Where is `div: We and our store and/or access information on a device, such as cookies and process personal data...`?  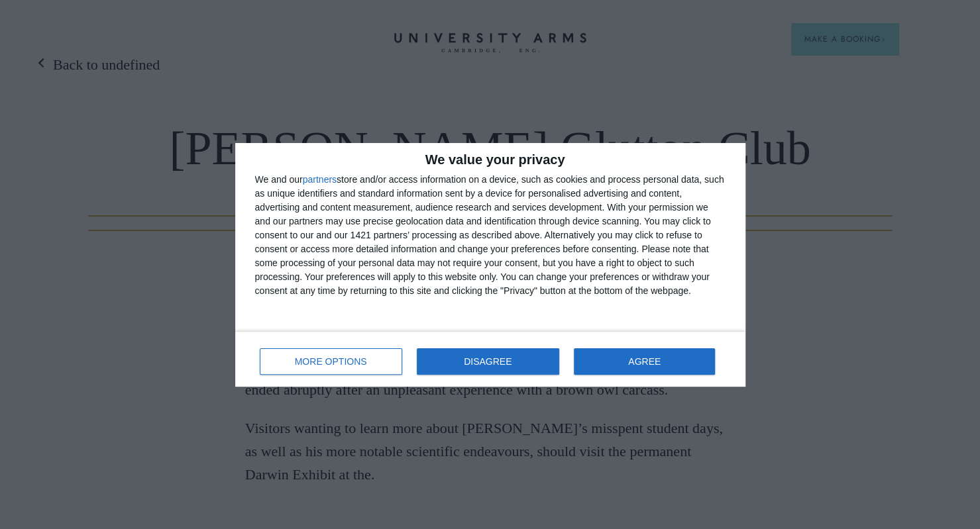
div: We and our store and/or access information on a device, such as cookies and process personal data... is located at coordinates (490, 235).